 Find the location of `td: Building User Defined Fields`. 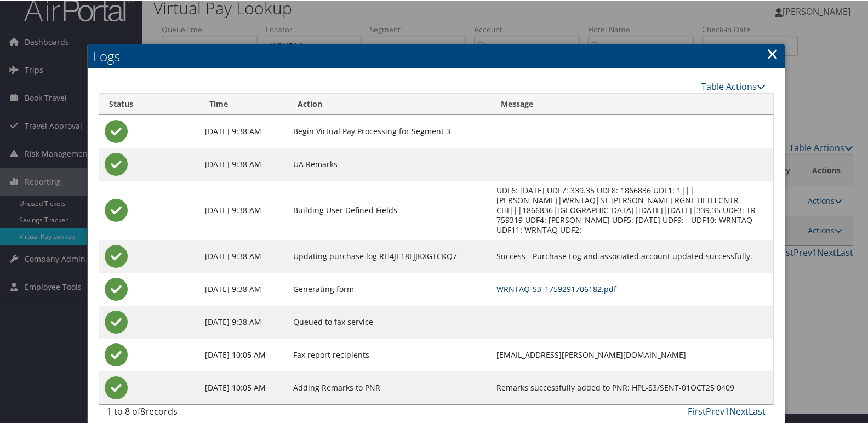

td: Building User Defined Fields is located at coordinates (389, 209).